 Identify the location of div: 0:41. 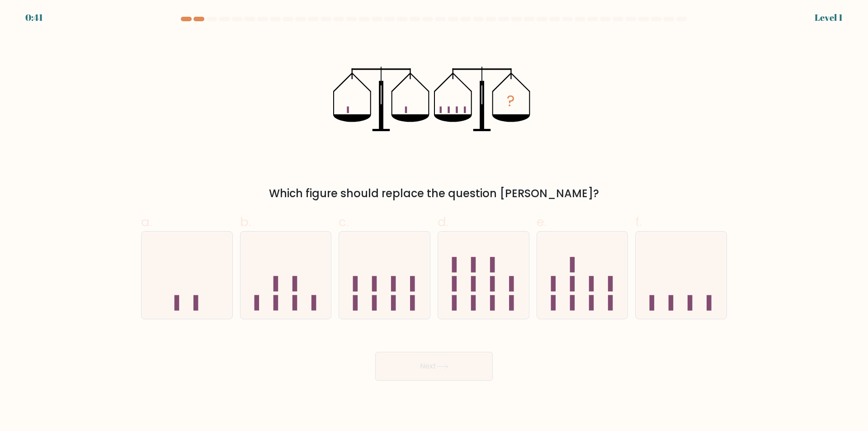
(34, 18).